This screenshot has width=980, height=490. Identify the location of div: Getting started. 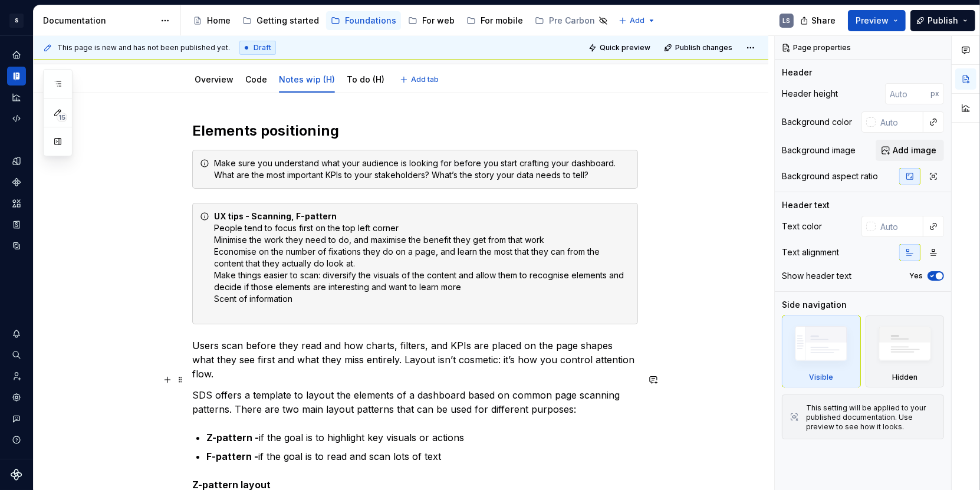
(288, 21).